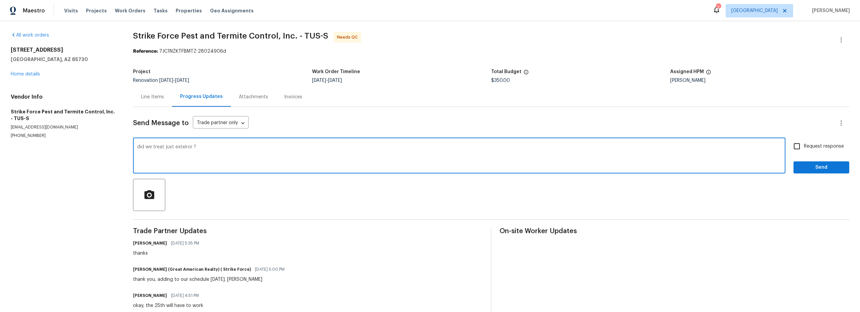 The height and width of the screenshot is (312, 860). Describe the element at coordinates (161, 81) in the screenshot. I see `span: Renovation` at that location.